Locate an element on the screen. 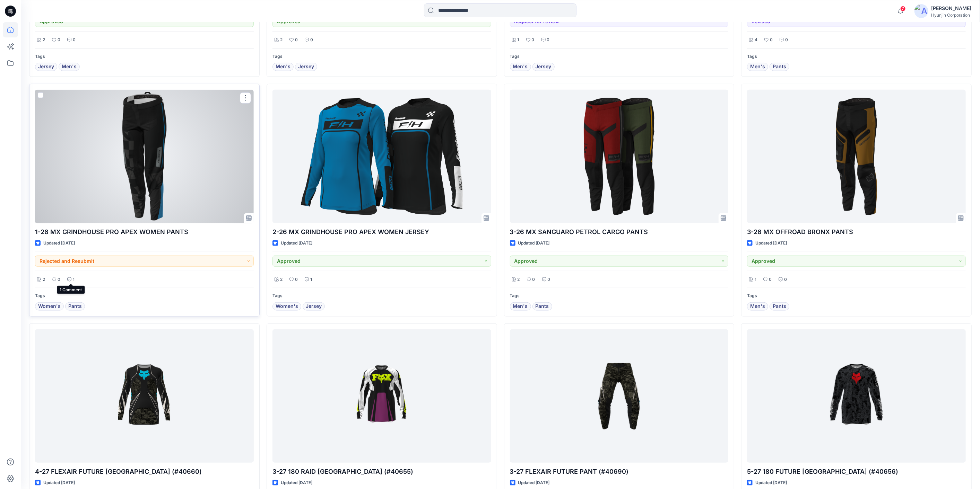  a: 3-27 180 RAID JERSEY (#40655) is located at coordinates (381, 396).